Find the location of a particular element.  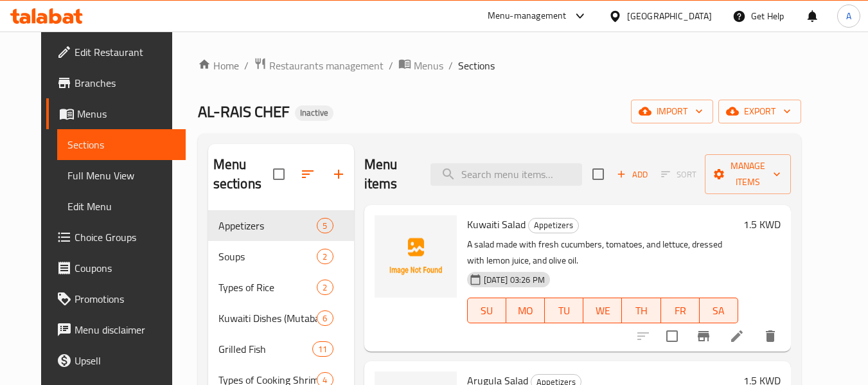

span: Select section is located at coordinates (599, 174).